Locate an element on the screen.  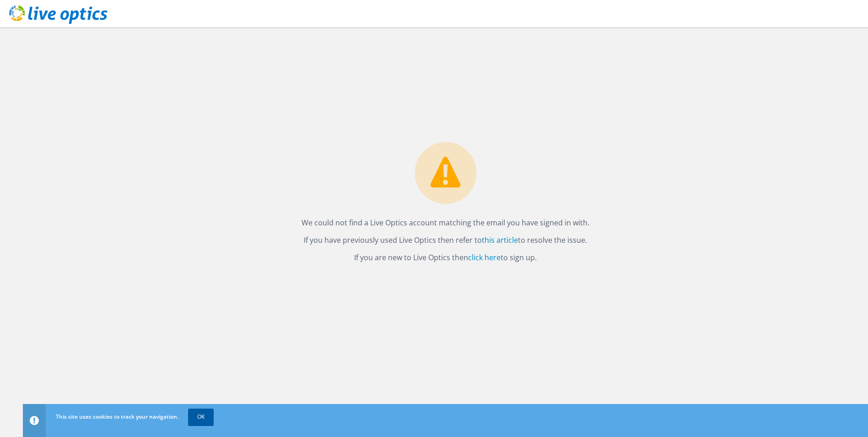
p: If you have previously used Live Optics then refer to to resolve the issue. is located at coordinates (445, 240).